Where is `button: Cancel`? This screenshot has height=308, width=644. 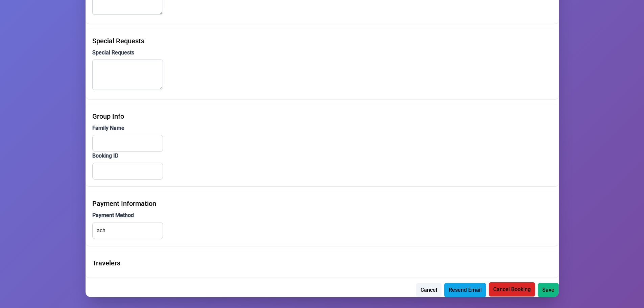 button: Cancel is located at coordinates (429, 290).